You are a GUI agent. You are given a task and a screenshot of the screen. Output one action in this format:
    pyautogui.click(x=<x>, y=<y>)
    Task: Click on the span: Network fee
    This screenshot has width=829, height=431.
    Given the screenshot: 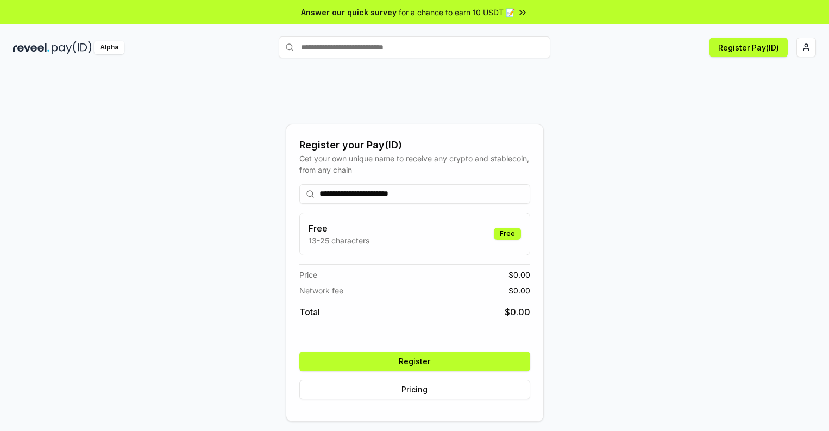 What is the action you would take?
    pyautogui.click(x=321, y=290)
    